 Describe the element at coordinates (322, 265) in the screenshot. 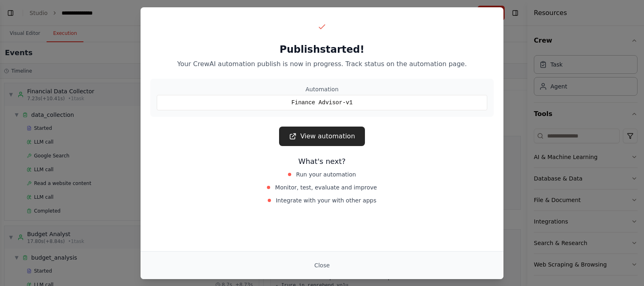

I see `button: Close` at that location.